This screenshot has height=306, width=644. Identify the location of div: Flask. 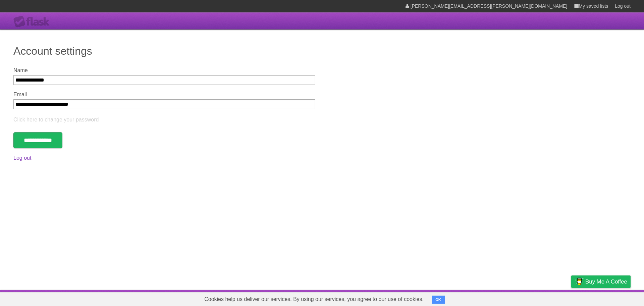
(34, 22).